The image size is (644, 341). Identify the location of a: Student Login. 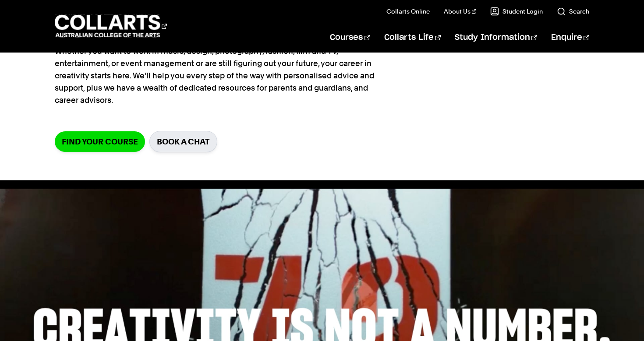
(517, 11).